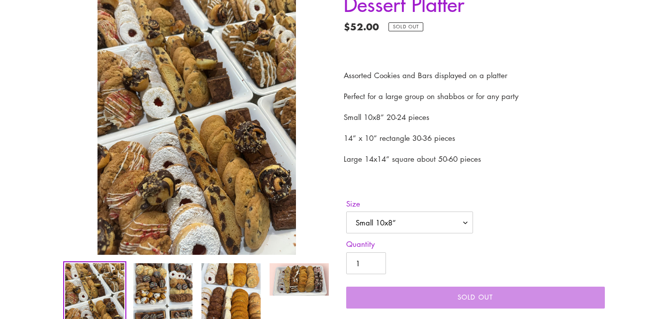  Describe the element at coordinates (475, 138) in the screenshot. I see `p: 14” x 10” rectangle 30-36 pieces` at that location.